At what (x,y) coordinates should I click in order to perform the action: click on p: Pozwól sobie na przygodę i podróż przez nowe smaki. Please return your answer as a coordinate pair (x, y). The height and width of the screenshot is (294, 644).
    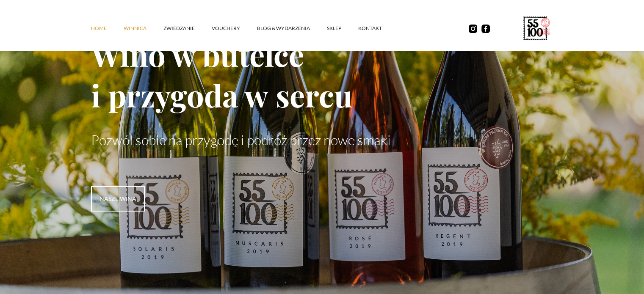
    Looking at the image, I should click on (322, 140).